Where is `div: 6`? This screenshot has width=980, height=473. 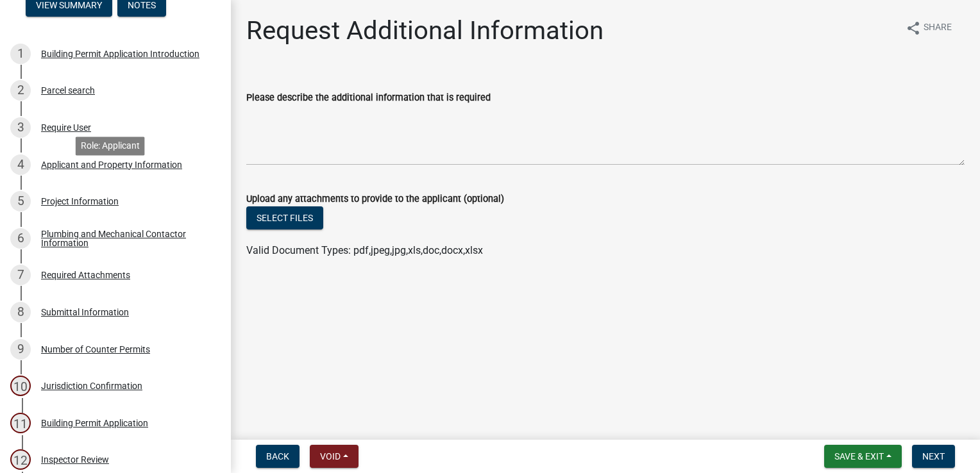 div: 6 is located at coordinates (20, 238).